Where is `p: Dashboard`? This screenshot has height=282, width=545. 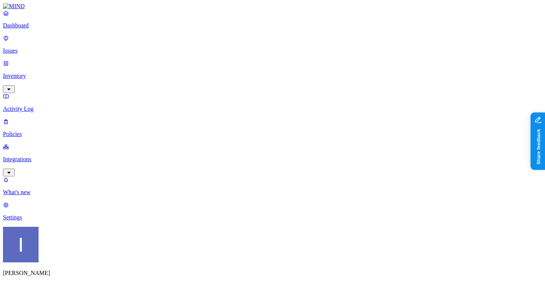 p: Dashboard is located at coordinates (273, 26).